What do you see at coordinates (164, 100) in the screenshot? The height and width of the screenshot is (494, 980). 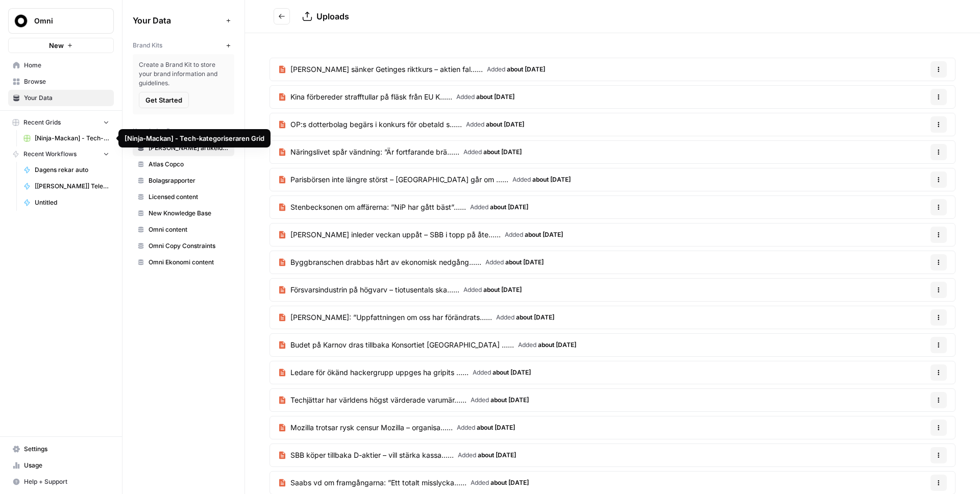 I see `span: Get Started` at bounding box center [164, 100].